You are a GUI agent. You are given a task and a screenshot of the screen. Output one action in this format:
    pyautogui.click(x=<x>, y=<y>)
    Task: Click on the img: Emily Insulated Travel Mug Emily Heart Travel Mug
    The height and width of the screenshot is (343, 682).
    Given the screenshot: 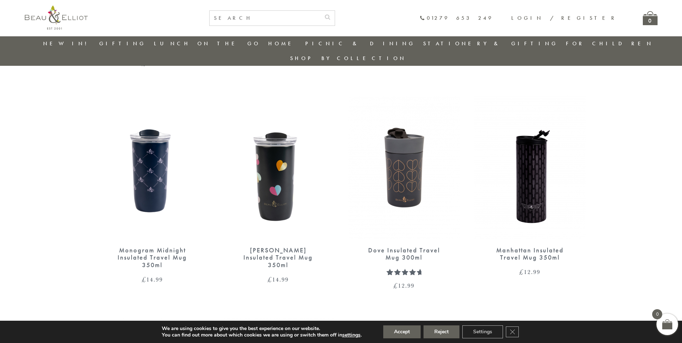 What is the action you would take?
    pyautogui.click(x=278, y=168)
    